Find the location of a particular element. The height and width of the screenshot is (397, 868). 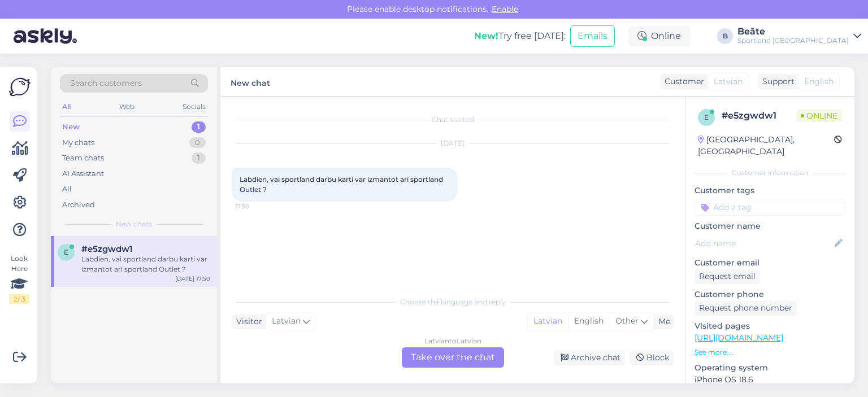

div: 0 is located at coordinates (197, 143).